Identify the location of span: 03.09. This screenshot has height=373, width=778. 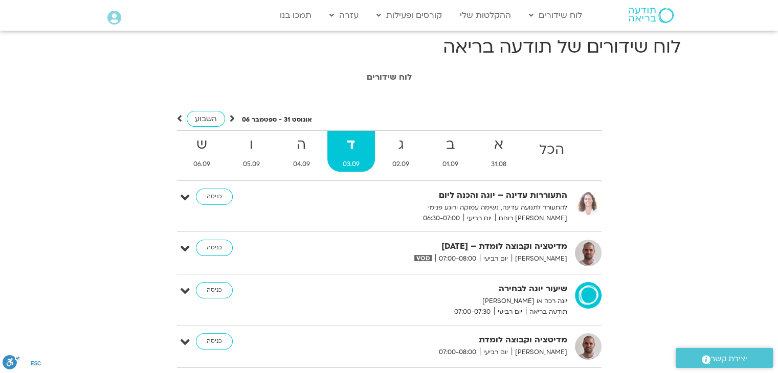
(351, 164).